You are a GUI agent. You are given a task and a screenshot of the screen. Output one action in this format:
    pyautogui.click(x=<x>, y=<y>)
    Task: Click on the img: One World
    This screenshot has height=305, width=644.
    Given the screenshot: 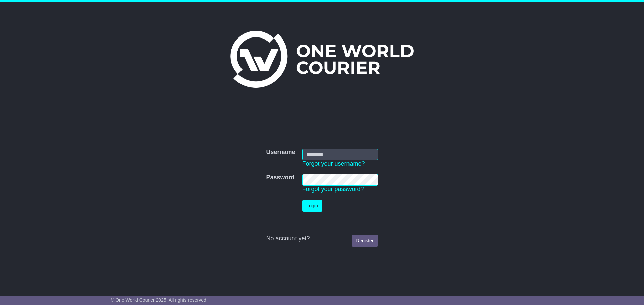 What is the action you would take?
    pyautogui.click(x=322, y=59)
    